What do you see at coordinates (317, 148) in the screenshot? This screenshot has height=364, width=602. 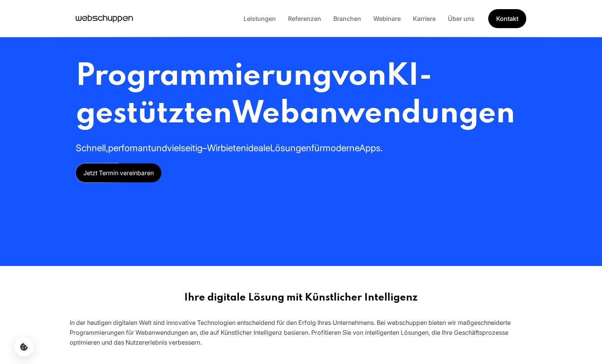 I see `span: für` at bounding box center [317, 148].